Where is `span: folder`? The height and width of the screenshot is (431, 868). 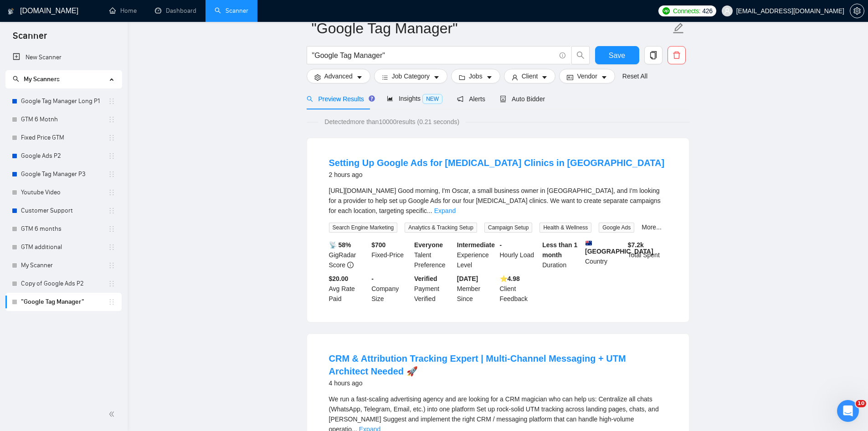
span: folder is located at coordinates (462, 77).